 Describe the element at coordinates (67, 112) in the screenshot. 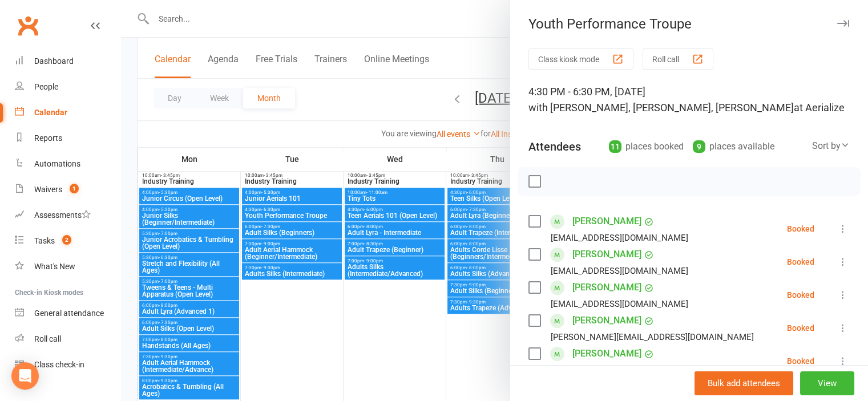

I see `a: Calendar` at that location.